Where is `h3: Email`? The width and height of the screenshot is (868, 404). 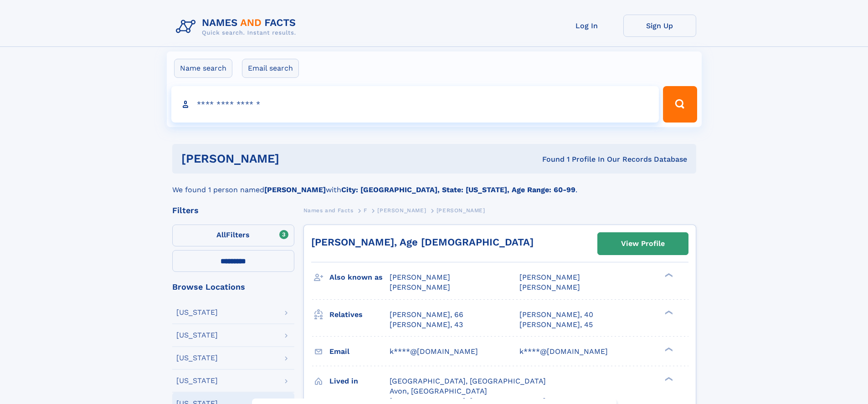 h3: Email is located at coordinates (359, 352).